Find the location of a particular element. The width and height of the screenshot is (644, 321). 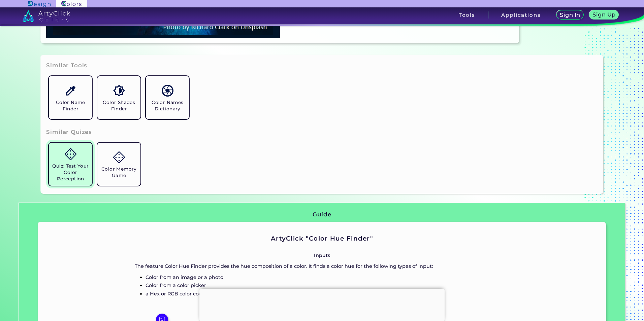

a: Color Names Dictionary is located at coordinates (167, 98).